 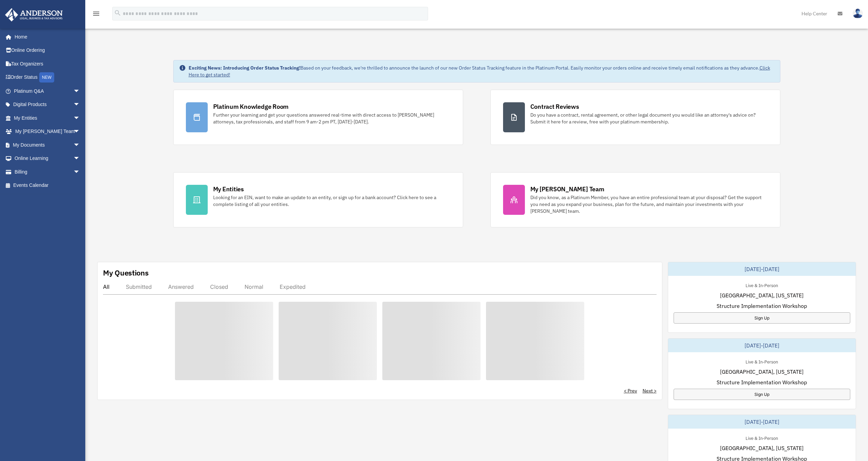 I want to click on a: Contract Reviews Do you have a contract, rental agreement, or other legal document you would like..., so click(x=636, y=117).